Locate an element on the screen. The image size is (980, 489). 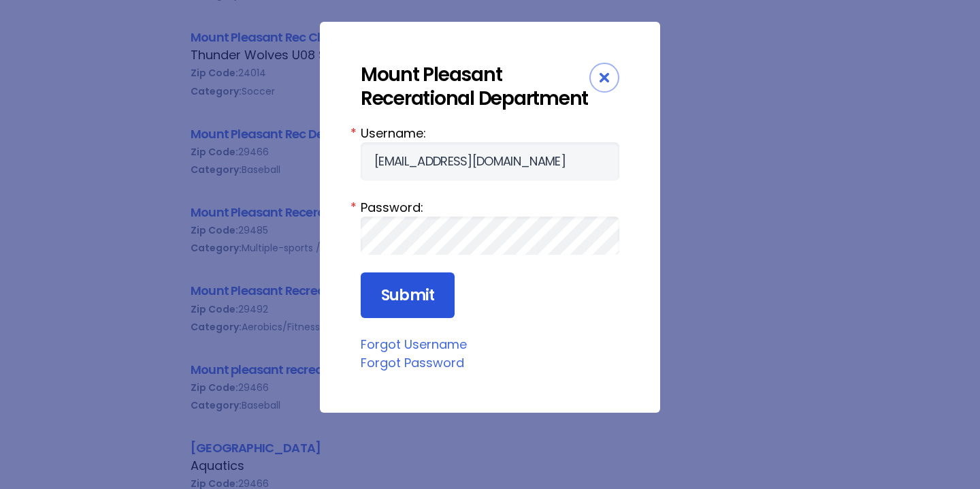
label: Password: is located at coordinates (490, 207).